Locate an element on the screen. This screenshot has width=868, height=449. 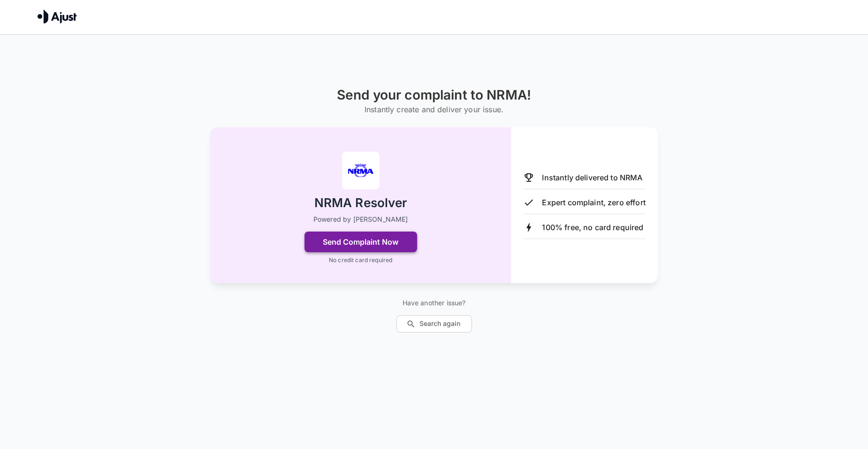
h2: NRMA Resolver is located at coordinates (360, 203).